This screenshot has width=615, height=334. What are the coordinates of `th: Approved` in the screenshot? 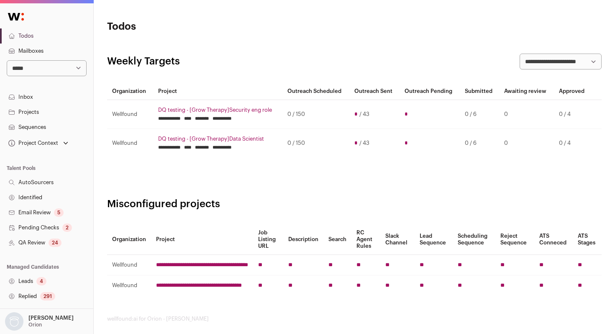 It's located at (573, 91).